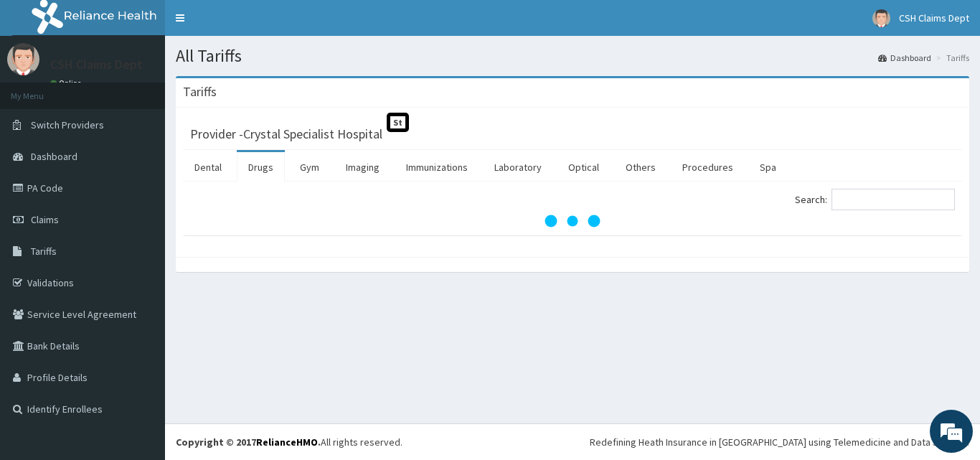 The width and height of the screenshot is (980, 460). I want to click on span: Dashboard, so click(54, 157).